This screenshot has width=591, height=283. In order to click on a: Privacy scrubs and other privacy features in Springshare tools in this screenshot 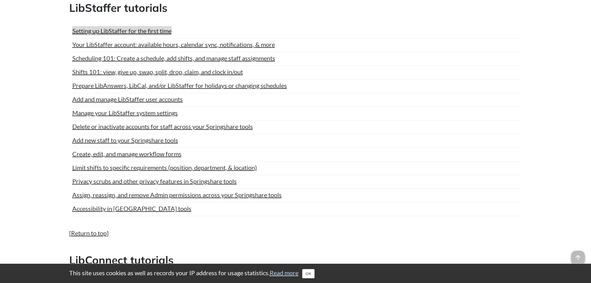, I will do `click(155, 181)`.